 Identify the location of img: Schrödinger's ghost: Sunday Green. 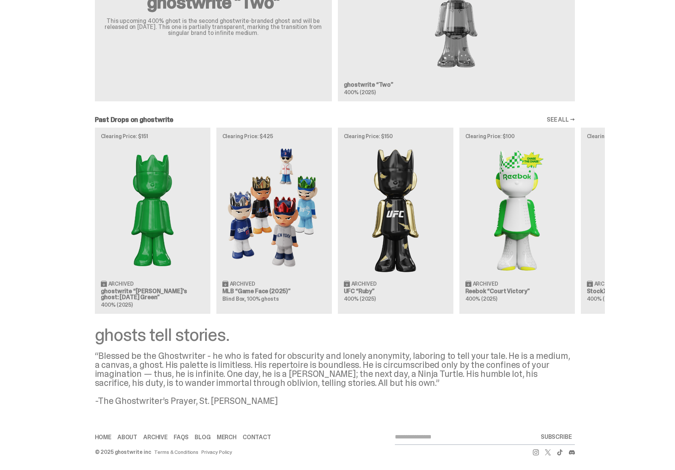
(153, 209).